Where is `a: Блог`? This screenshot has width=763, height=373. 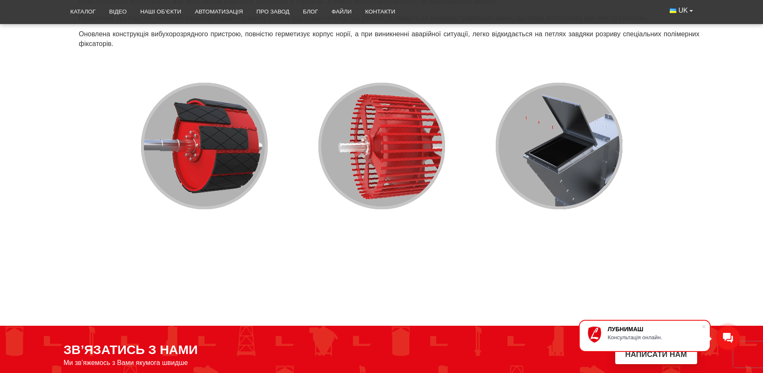 a: Блог is located at coordinates (310, 12).